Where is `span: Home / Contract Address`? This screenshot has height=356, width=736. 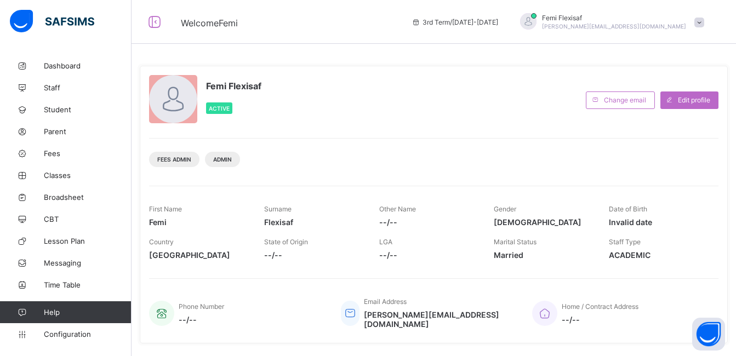
span: Home / Contract Address is located at coordinates (600, 306).